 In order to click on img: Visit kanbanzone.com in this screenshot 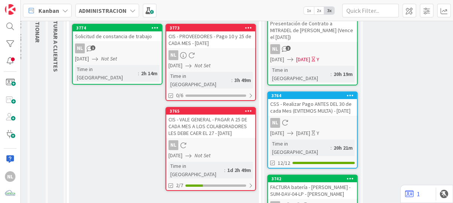, I will do `click(10, 9)`.